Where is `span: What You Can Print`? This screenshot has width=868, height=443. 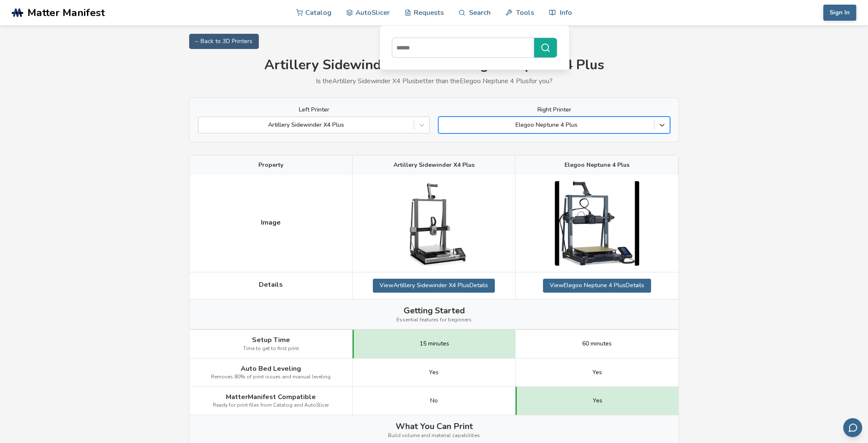
span: What You Can Print is located at coordinates (434, 426).